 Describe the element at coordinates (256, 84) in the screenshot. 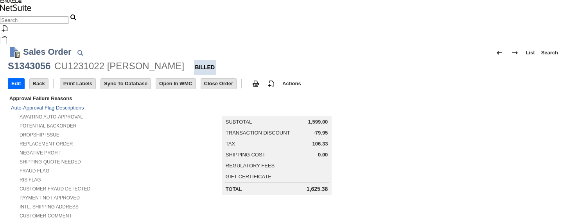

I see `img: print.svg` at that location.